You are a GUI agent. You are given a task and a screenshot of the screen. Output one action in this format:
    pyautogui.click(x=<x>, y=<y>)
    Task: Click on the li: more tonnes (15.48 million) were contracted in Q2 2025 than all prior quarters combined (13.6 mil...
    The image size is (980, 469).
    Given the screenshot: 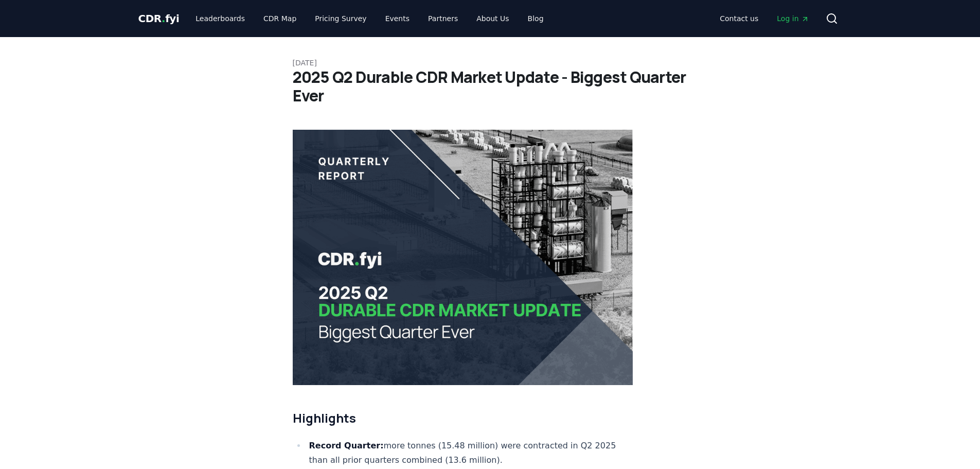 What is the action you would take?
    pyautogui.click(x=470, y=453)
    